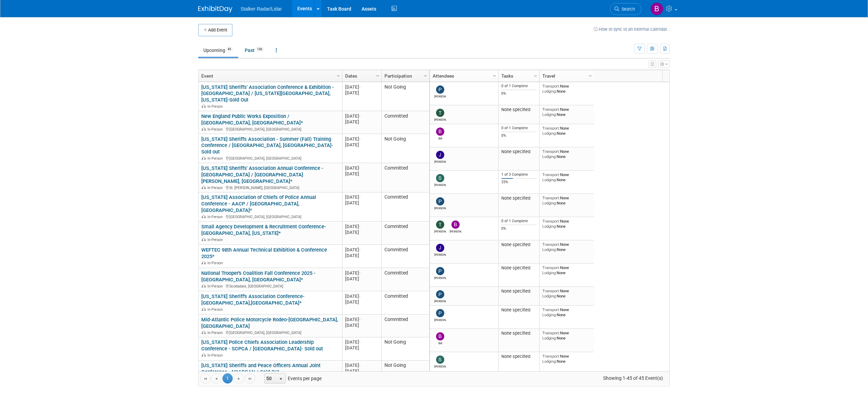 The width and height of the screenshot is (868, 415). Describe the element at coordinates (440, 184) in the screenshot. I see `div: Stephen Barlag` at that location.